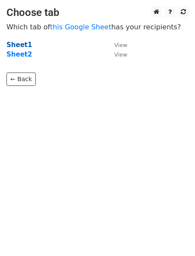 The image size is (195, 256). Describe the element at coordinates (98, 13) in the screenshot. I see `h3: Choose tab` at that location.